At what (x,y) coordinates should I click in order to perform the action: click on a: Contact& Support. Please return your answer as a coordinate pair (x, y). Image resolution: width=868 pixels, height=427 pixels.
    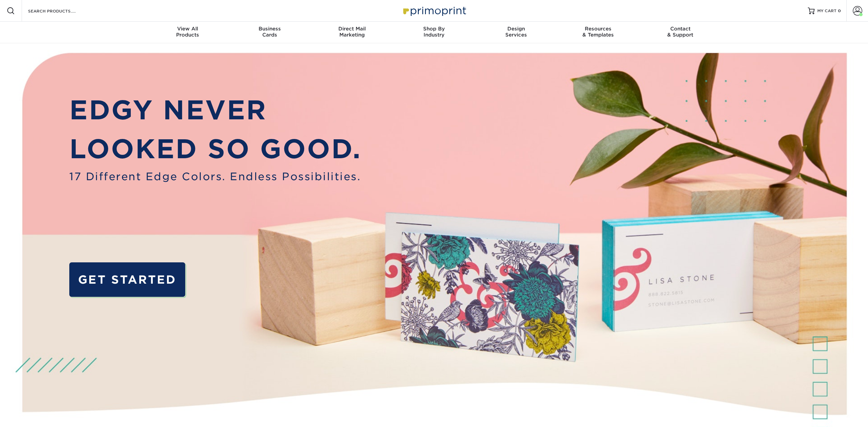
    Looking at the image, I should click on (680, 33).